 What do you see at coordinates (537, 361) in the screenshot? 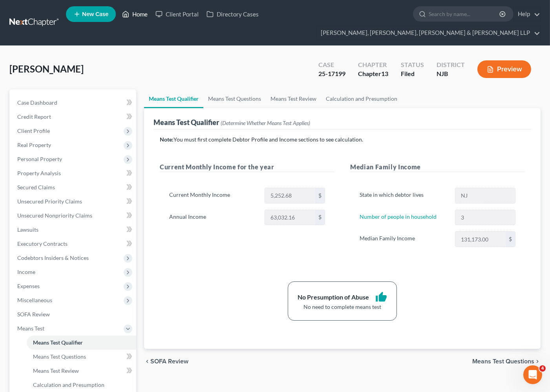
I see `i: chevron_right` at bounding box center [537, 361].